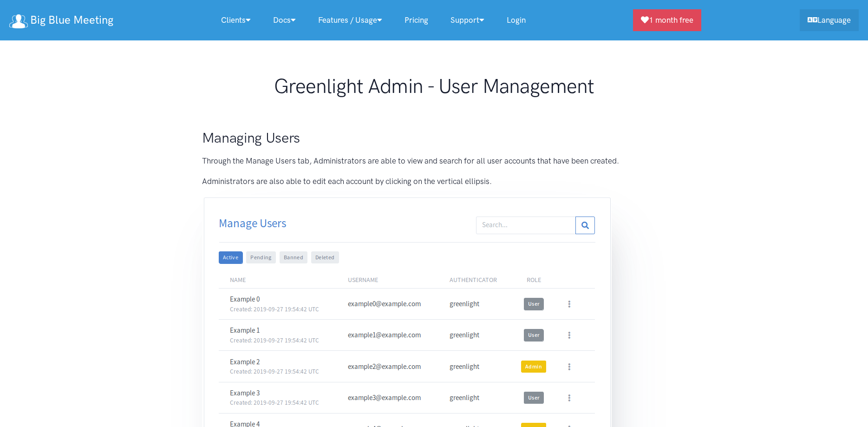 This screenshot has height=427, width=868. I want to click on a: Docs, so click(285, 20).